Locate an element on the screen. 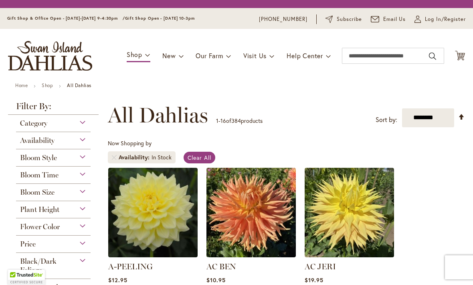  a: Email Us is located at coordinates (388, 19).